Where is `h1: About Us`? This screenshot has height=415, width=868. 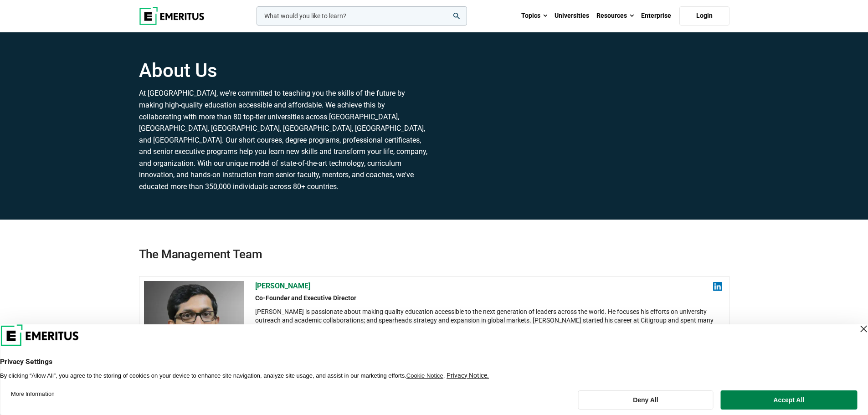 h1: About Us is located at coordinates (284, 70).